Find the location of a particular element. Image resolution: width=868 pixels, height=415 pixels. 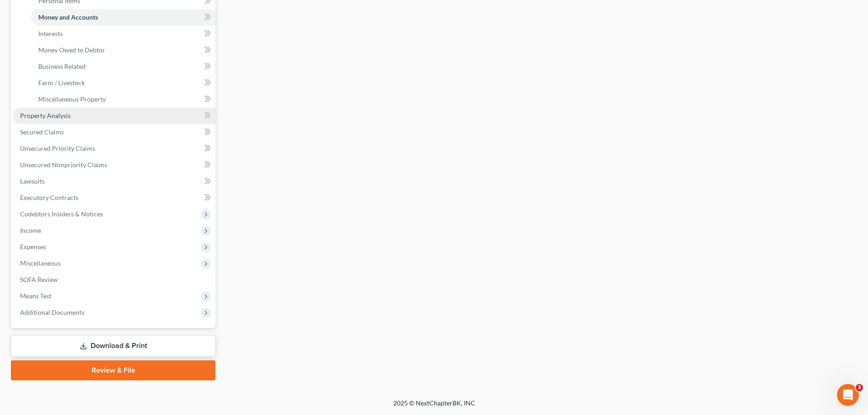

span: 3 is located at coordinates (860, 388).